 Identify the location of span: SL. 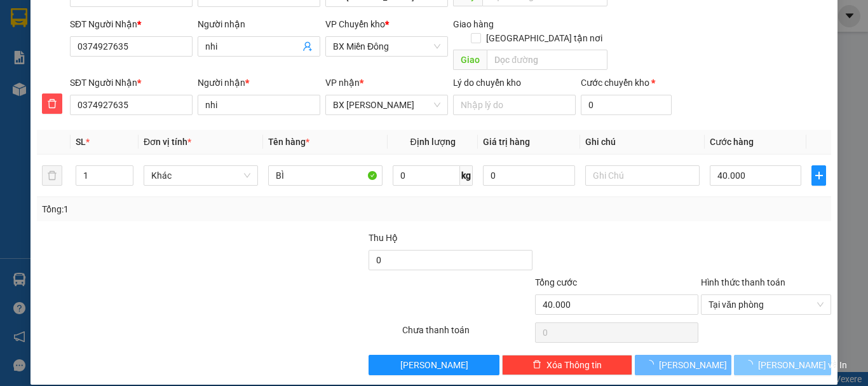
(80, 142).